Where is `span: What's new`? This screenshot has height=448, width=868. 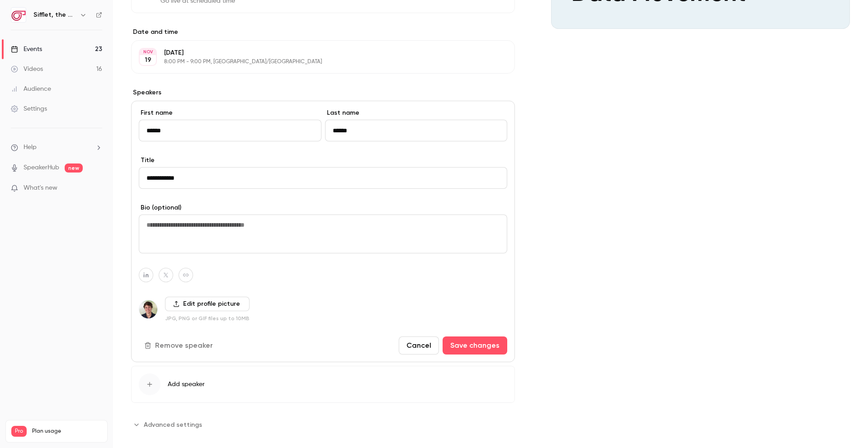 span: What's new is located at coordinates (40, 188).